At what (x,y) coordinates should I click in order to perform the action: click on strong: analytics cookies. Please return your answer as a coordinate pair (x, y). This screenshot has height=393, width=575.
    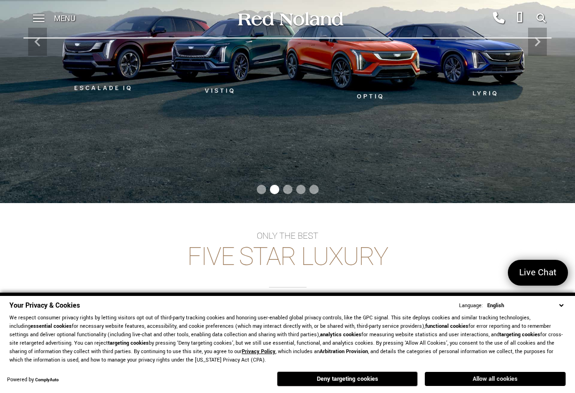
    Looking at the image, I should click on (341, 335).